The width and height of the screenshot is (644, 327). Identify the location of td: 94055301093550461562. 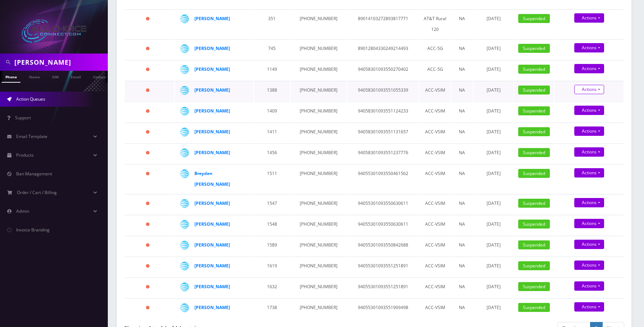
(383, 178).